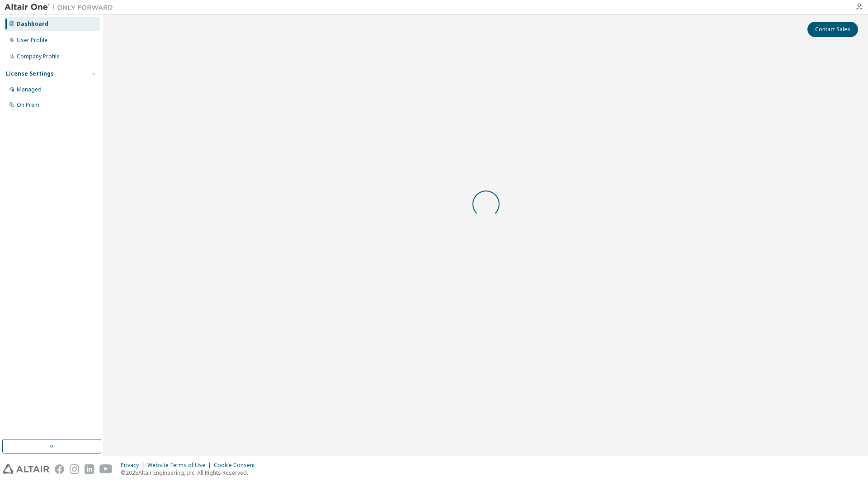 The image size is (868, 482). I want to click on div: Website Terms of Use, so click(181, 465).